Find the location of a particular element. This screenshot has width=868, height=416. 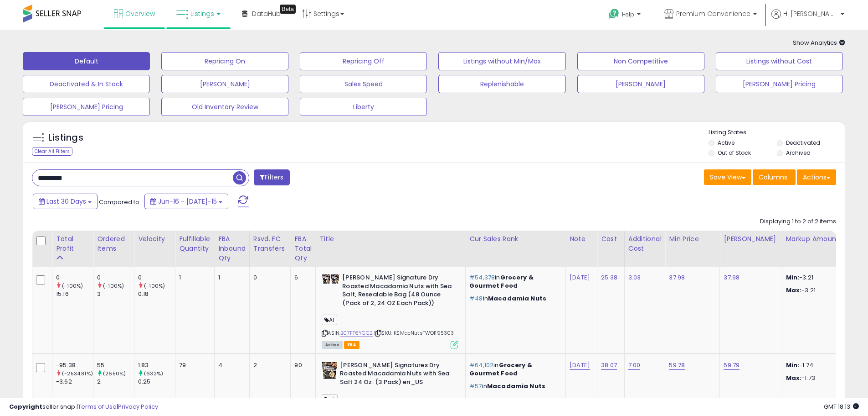

small: (632%) is located at coordinates (154, 373).